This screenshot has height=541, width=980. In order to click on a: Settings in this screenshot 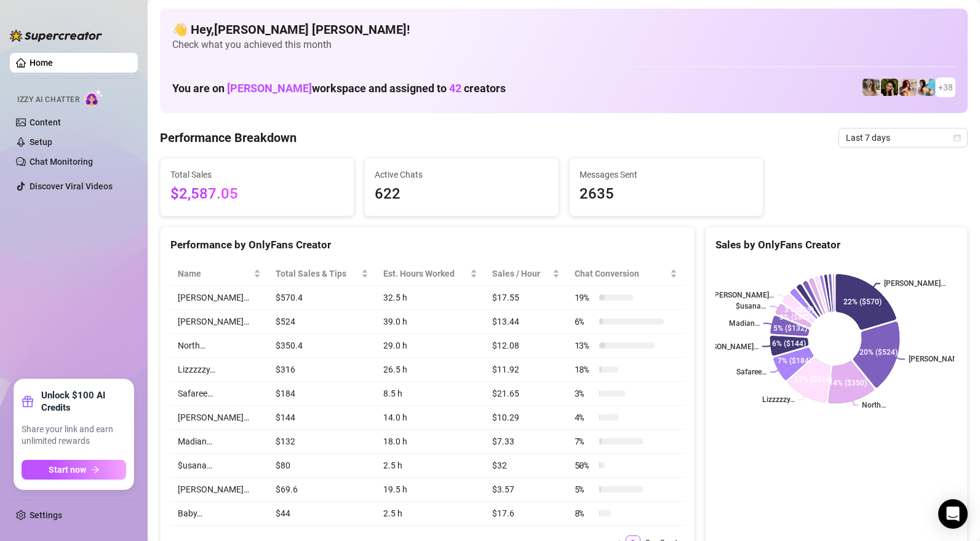, I will do `click(45, 515)`.